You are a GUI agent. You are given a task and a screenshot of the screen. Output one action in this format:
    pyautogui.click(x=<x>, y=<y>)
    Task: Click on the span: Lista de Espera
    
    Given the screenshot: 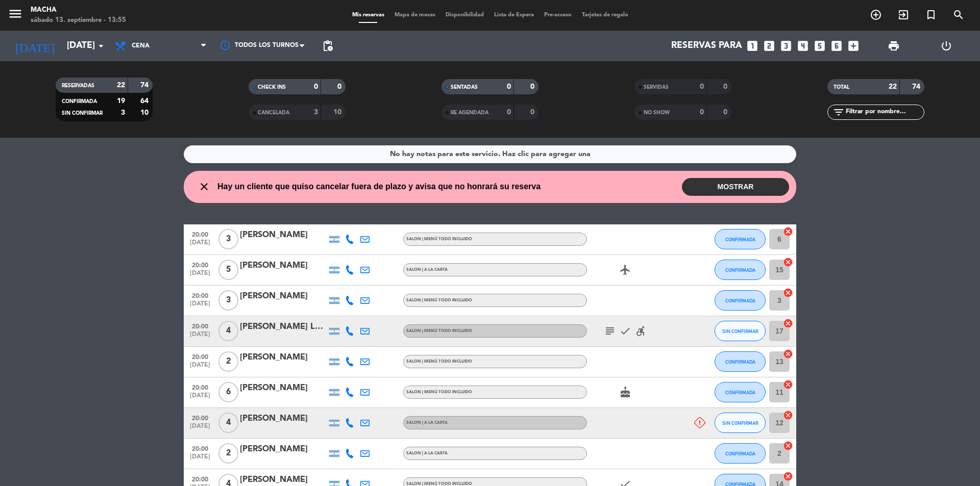 What is the action you would take?
    pyautogui.click(x=514, y=15)
    